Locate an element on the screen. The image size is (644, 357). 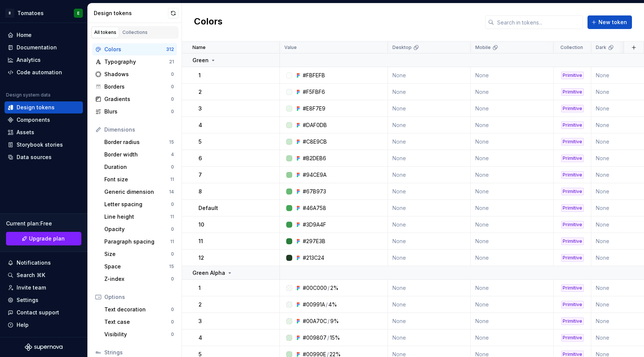
p: 2 is located at coordinates (200, 92).